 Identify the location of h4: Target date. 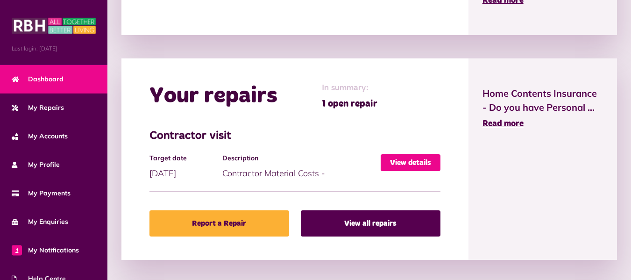
(183, 158).